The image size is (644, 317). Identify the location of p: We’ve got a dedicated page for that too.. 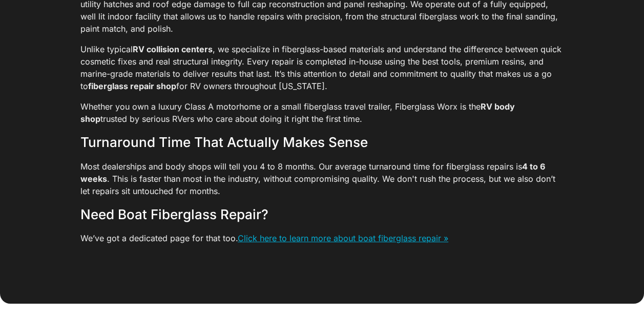
(322, 238).